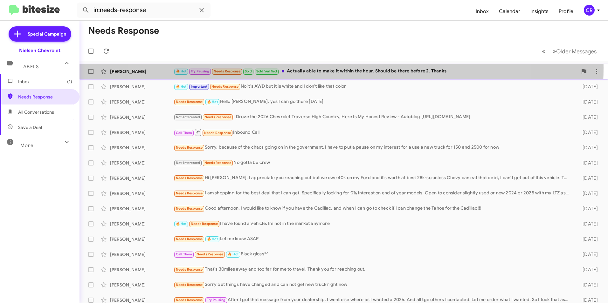 This screenshot has width=608, height=303. I want to click on span: Special Campaign, so click(47, 34).